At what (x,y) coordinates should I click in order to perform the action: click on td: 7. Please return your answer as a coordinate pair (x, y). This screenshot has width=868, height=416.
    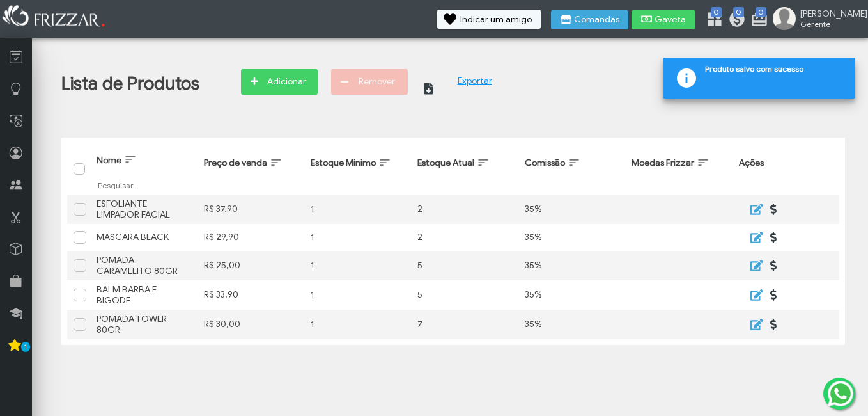
    Looking at the image, I should click on (464, 324).